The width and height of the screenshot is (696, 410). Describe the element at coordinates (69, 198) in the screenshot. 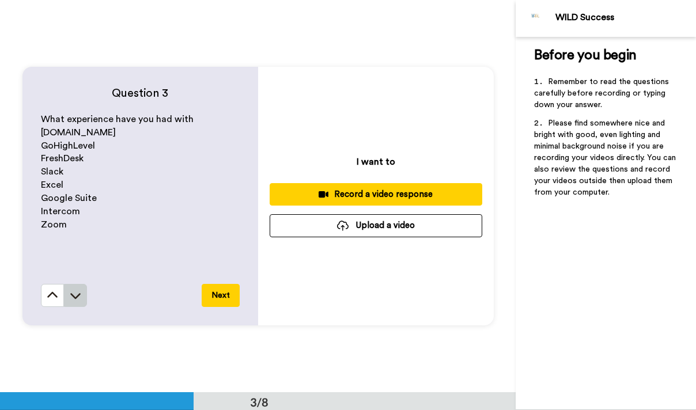

I see `span: Google Suite` at that location.